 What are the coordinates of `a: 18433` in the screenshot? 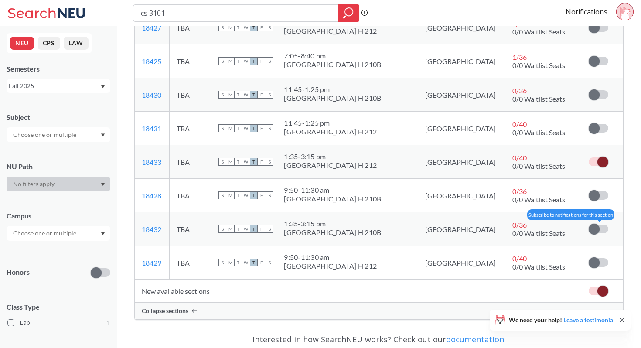 It's located at (151, 162).